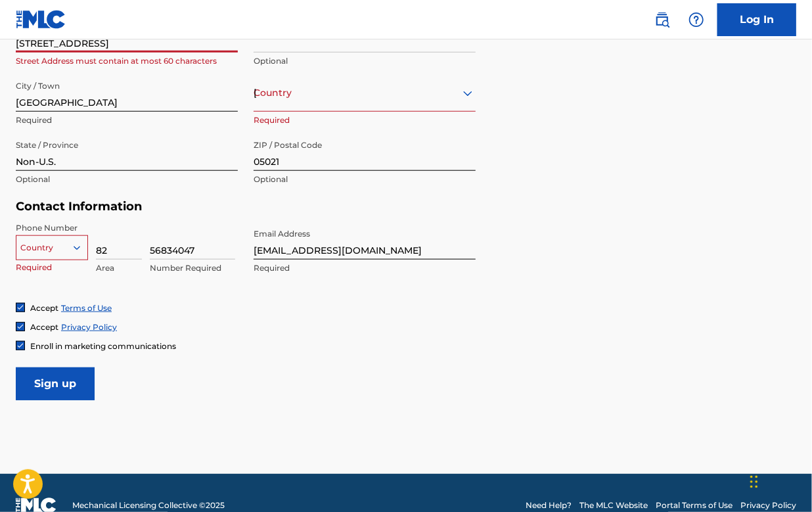  Describe the element at coordinates (86, 308) in the screenshot. I see `a: Terms of Use` at that location.